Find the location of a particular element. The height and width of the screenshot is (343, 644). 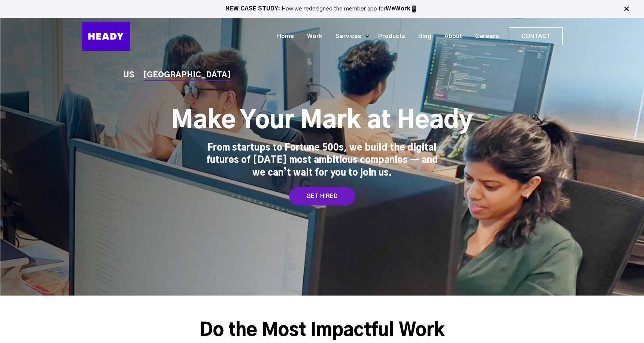

p: How we redesigned the member app for is located at coordinates (322, 9).